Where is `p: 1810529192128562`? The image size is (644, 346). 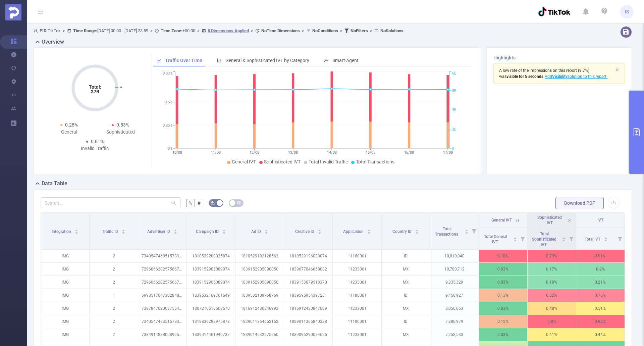 p: 1810529192128562 is located at coordinates (260, 256).